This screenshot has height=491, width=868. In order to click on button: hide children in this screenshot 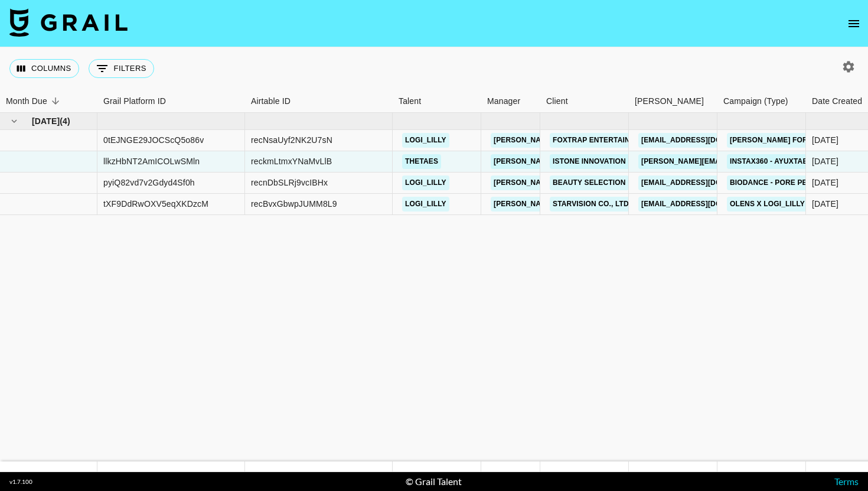, I will do `click(15, 121)`.